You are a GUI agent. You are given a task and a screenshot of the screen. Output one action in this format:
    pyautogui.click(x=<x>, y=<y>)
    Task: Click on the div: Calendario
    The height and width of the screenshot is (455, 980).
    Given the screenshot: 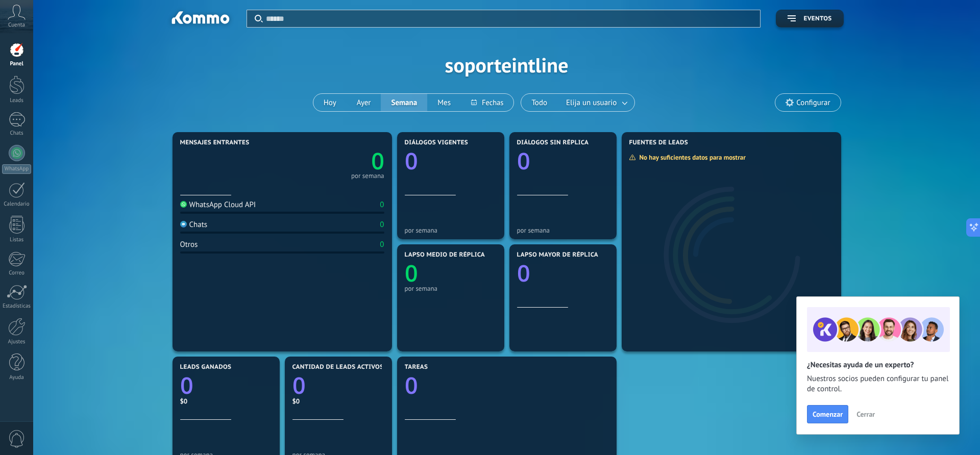 What is the action you would take?
    pyautogui.click(x=17, y=204)
    